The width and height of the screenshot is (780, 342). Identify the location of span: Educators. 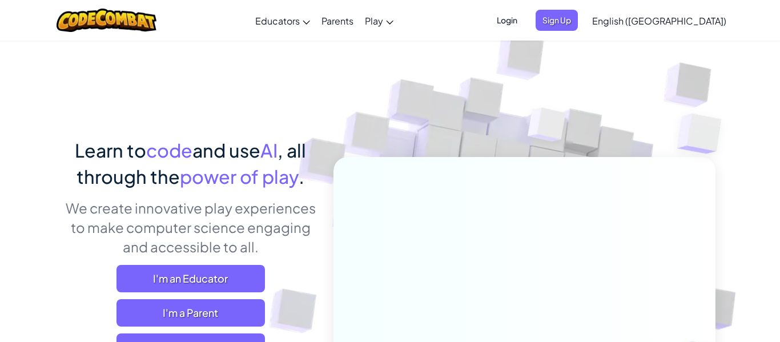
(277, 21).